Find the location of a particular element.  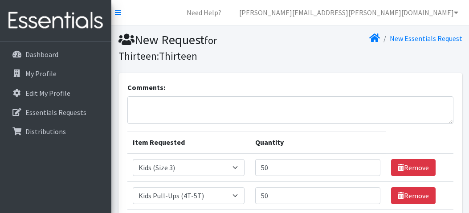

h1: New Request is located at coordinates (203, 47).